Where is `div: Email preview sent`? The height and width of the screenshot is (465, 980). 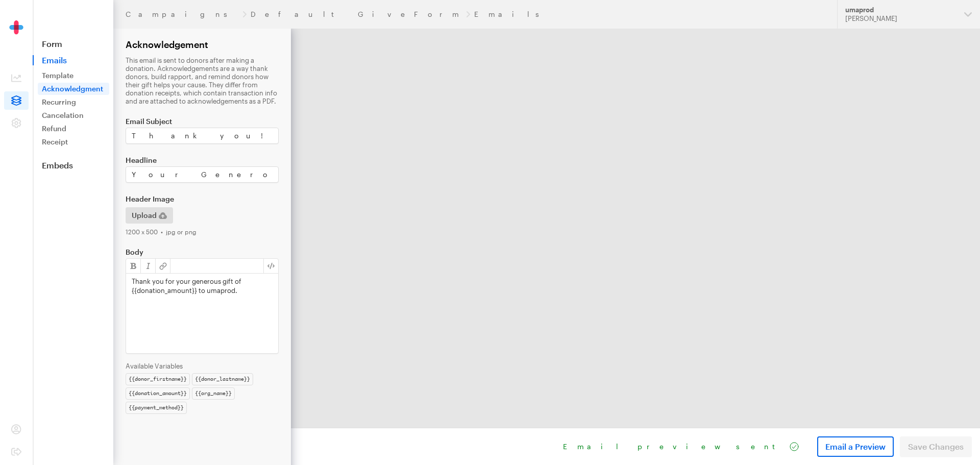
div: Email preview sent is located at coordinates (681, 447).